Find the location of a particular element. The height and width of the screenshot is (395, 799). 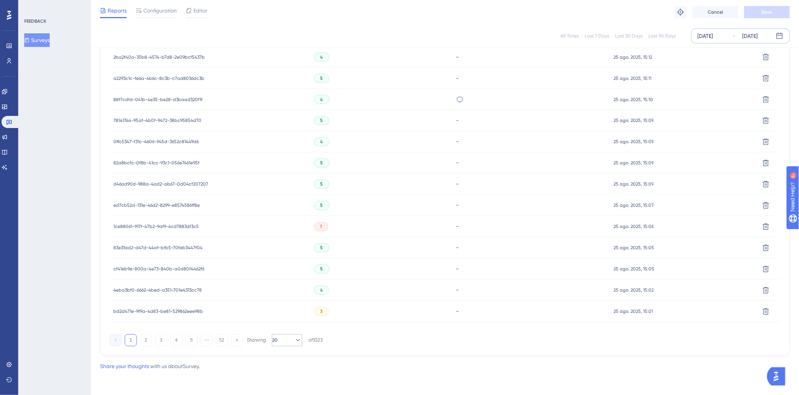

span: 1ce88061-917f-47b2-9af9-4cd7883df3c5 is located at coordinates (156, 227).